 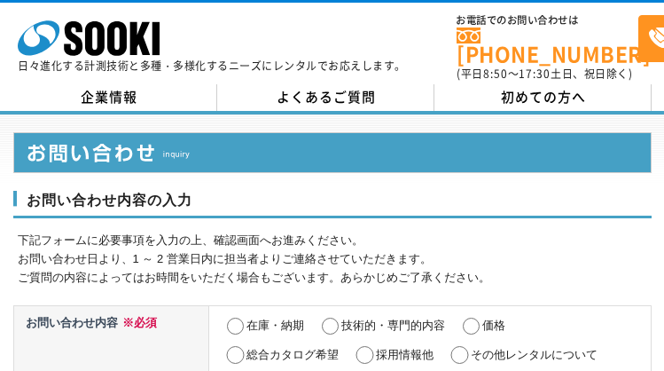 What do you see at coordinates (332, 152) in the screenshot?
I see `img: お問い合わせ` at bounding box center [332, 152].